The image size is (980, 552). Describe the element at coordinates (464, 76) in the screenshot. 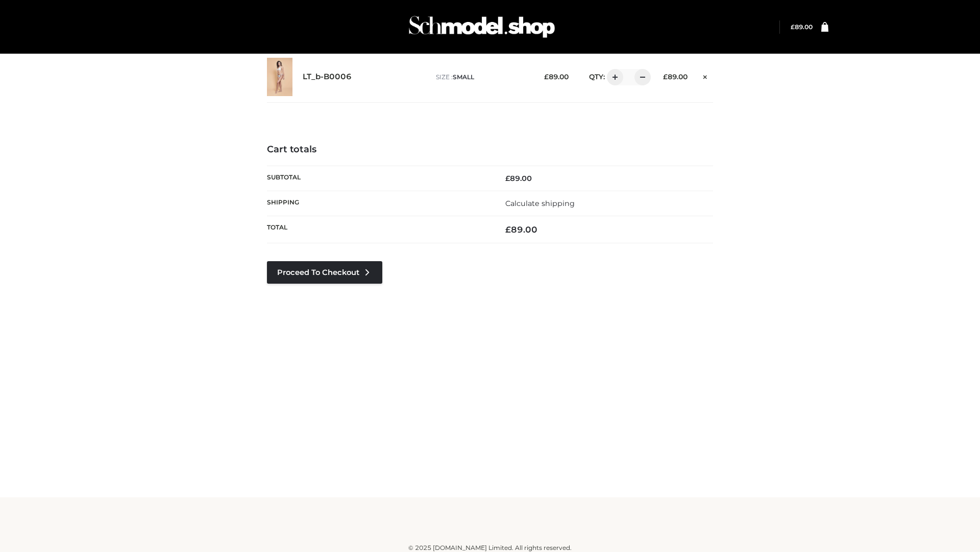

I see `span: SMALL` at that location.